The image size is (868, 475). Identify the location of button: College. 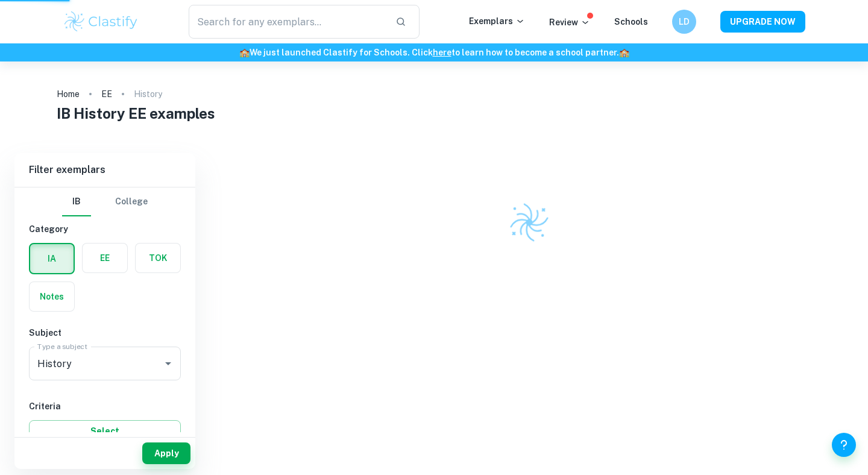
(132, 202).